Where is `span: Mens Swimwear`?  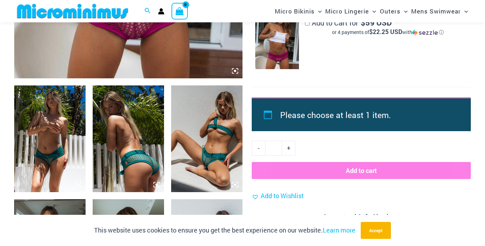 span: Mens Swimwear is located at coordinates (436, 11).